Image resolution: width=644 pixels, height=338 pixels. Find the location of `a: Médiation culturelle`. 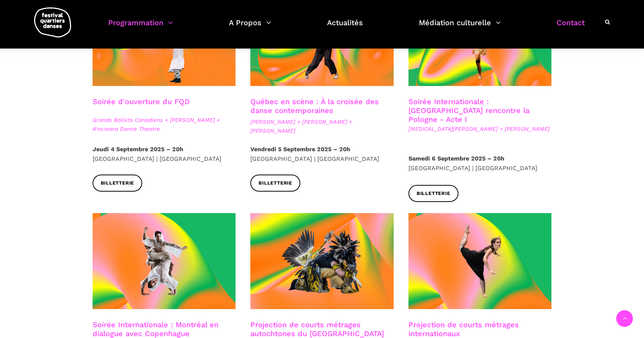

a: Médiation culturelle is located at coordinates (459, 27).